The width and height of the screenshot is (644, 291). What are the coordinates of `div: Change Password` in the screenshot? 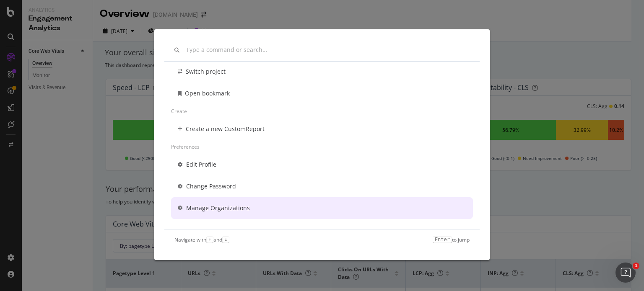 It's located at (211, 187).